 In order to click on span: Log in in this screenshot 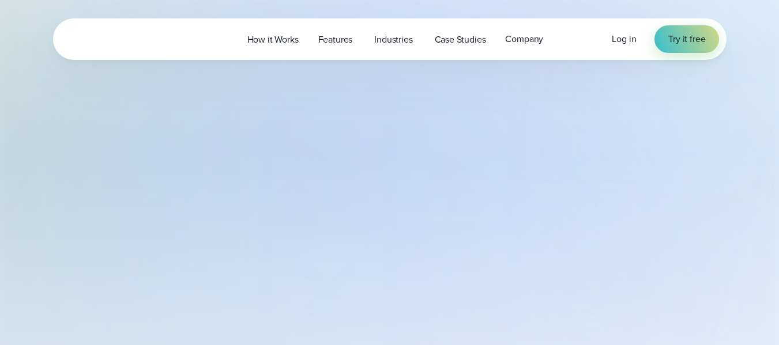, I will do `click(624, 39)`.